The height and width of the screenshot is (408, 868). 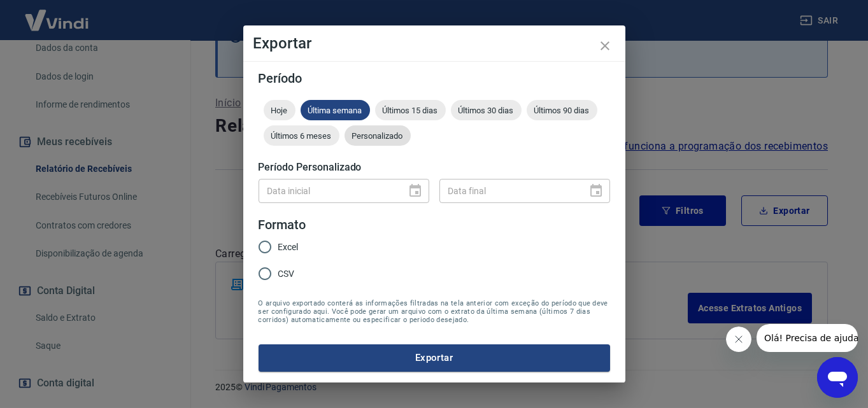 I want to click on div: Última semana, so click(x=335, y=110).